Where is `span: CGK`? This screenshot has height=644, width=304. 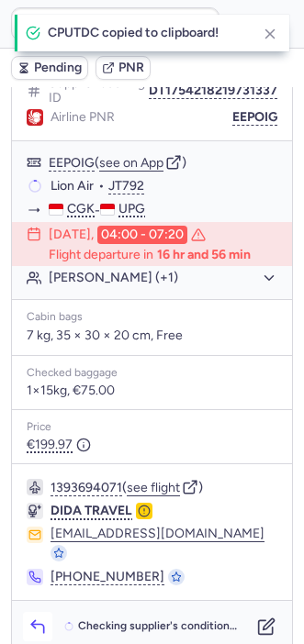 span: CGK is located at coordinates (81, 210).